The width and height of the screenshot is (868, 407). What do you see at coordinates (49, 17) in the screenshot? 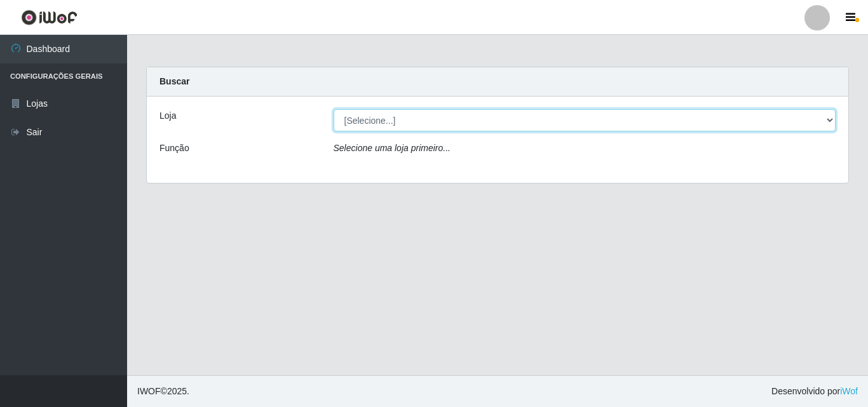
I see `img: CoreUI Logo` at bounding box center [49, 17].